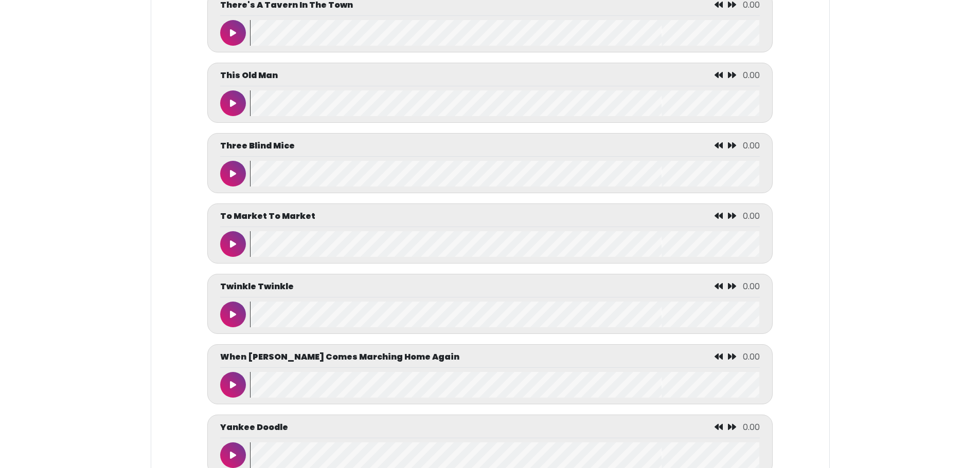  Describe the element at coordinates (254, 428) in the screenshot. I see `p: Yankee Doodle` at that location.